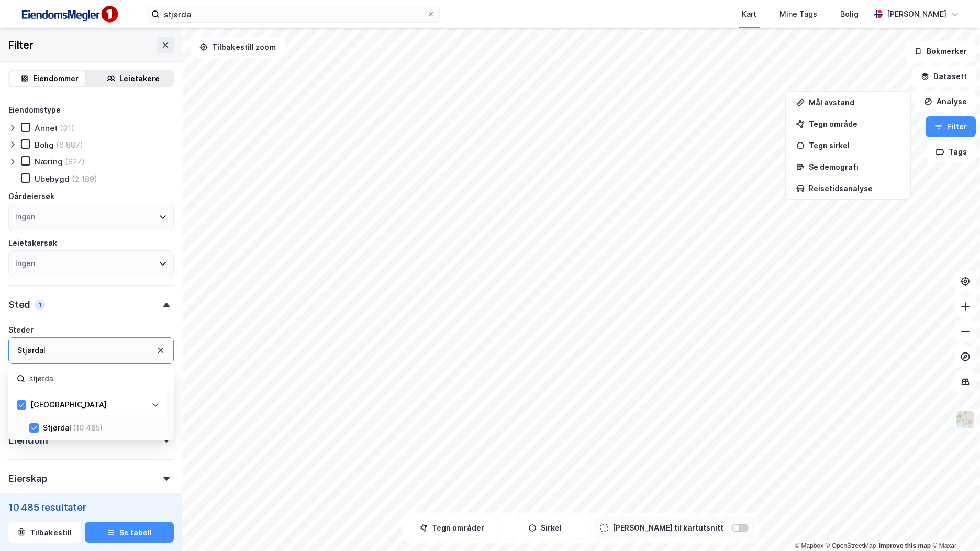 The width and height of the screenshot is (980, 551). Describe the element at coordinates (40, 305) in the screenshot. I see `div: 1` at that location.